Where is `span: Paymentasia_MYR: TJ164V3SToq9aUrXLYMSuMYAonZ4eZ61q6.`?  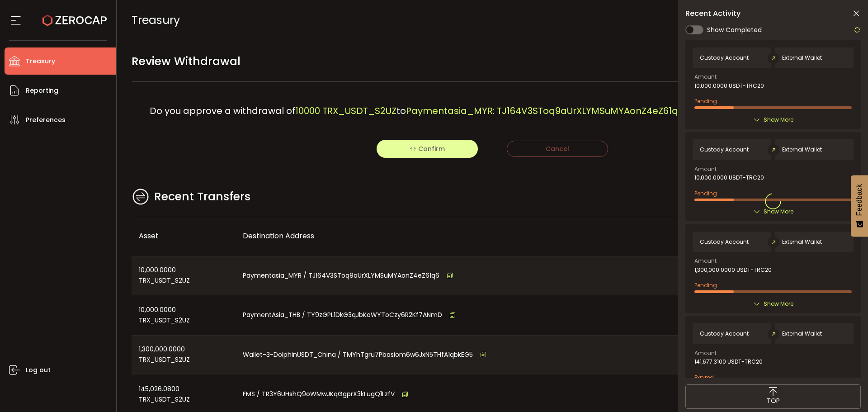 span: Paymentasia_MYR: TJ164V3SToq9aUrXLYMSuMYAonZ4eZ61q6. is located at coordinates (545, 111).